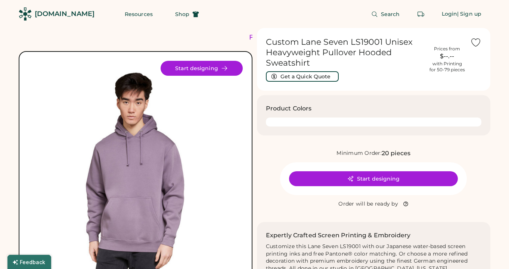 This screenshot has width=509, height=269. What do you see at coordinates (289, 109) in the screenshot?
I see `h3: Product Colors` at bounding box center [289, 109].